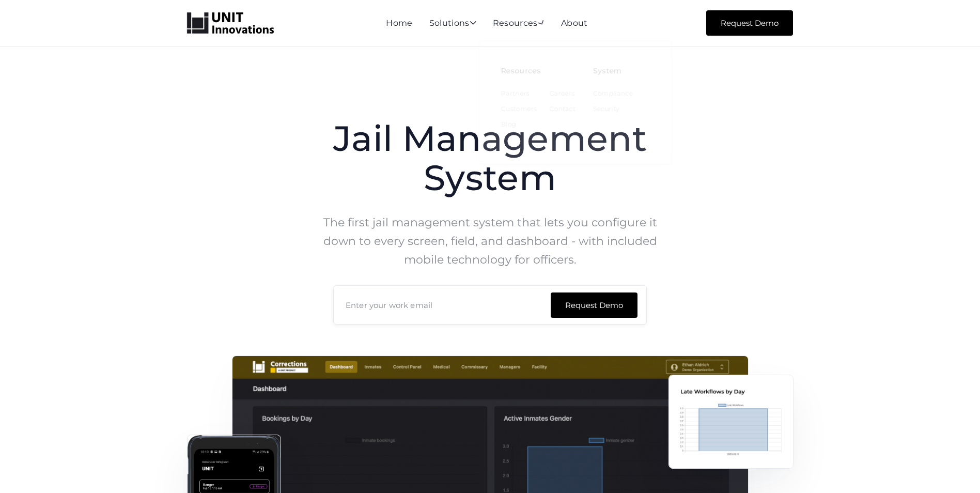 The height and width of the screenshot is (493, 980). What do you see at coordinates (563, 108) in the screenshot?
I see `a: Contact` at bounding box center [563, 108].